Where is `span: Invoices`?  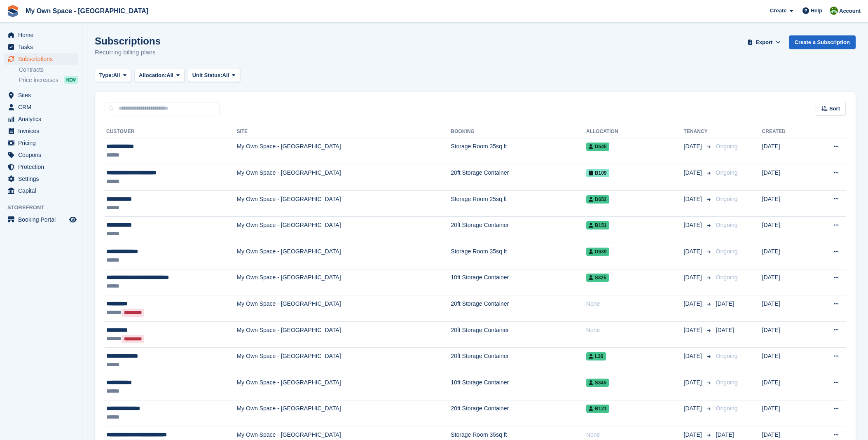 span: Invoices is located at coordinates (43, 131).